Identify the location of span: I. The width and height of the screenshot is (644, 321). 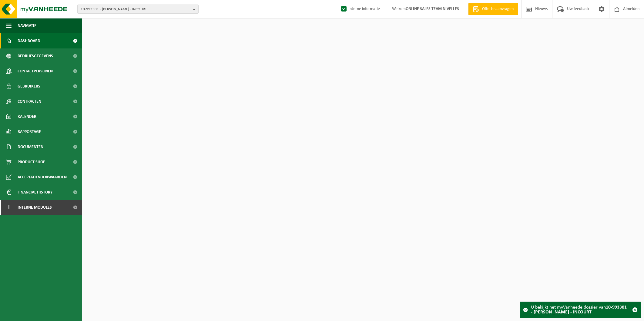
(9, 207).